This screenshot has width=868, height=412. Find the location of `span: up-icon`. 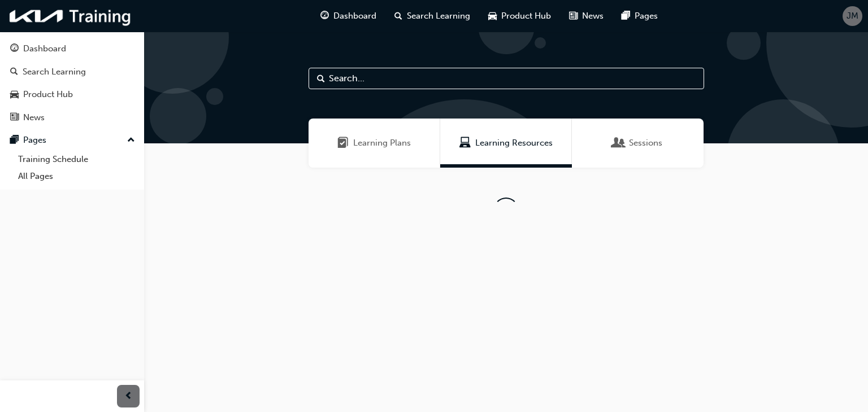

span: up-icon is located at coordinates (131, 141).